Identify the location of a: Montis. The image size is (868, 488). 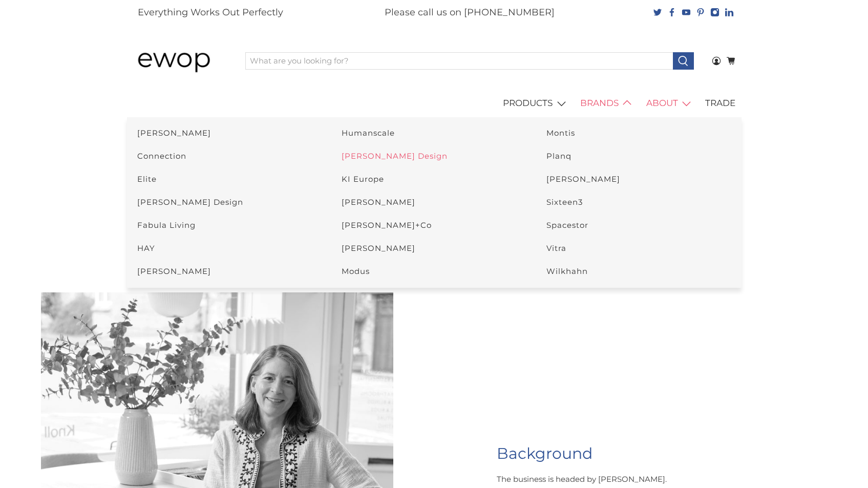
(560, 133).